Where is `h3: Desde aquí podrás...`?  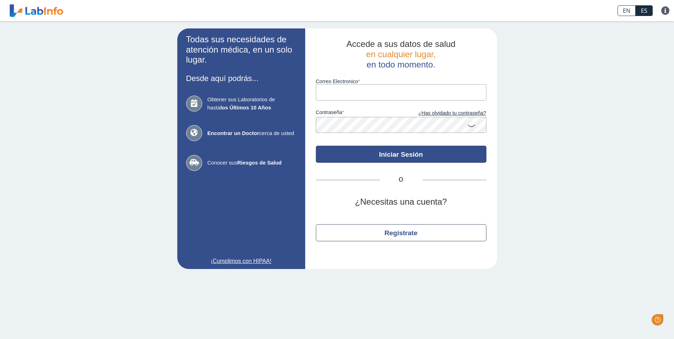 h3: Desde aquí podrás... is located at coordinates (241, 78).